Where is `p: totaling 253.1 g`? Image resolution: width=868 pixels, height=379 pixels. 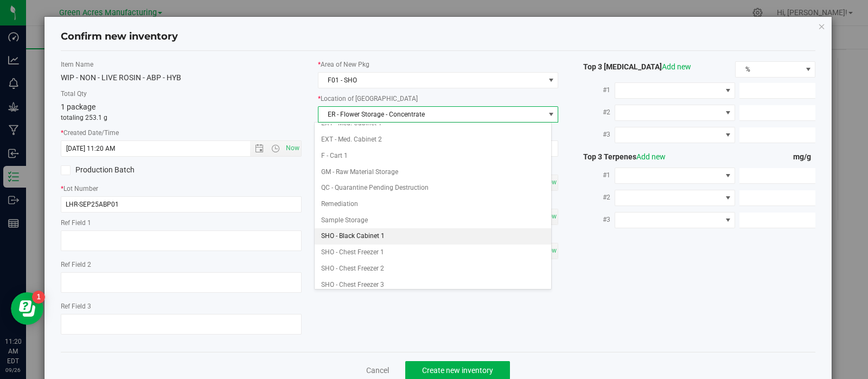
p: totaling 253.1 g is located at coordinates (181, 117).